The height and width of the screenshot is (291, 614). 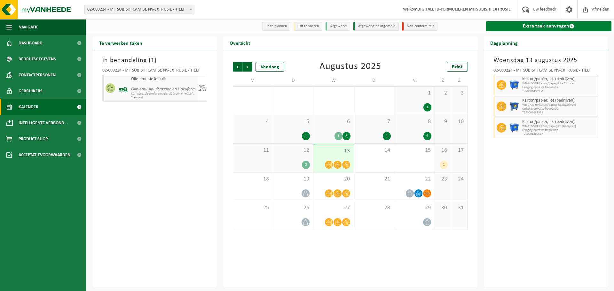 What do you see at coordinates (253, 208) in the screenshot?
I see `span: 25` at bounding box center [253, 208].